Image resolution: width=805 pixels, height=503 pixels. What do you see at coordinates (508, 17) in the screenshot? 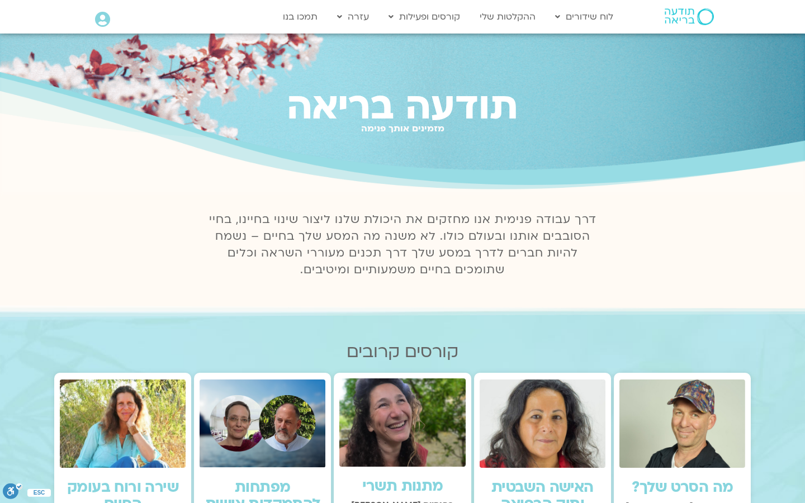
I see `a: ההקלטות שלי` at bounding box center [508, 17].